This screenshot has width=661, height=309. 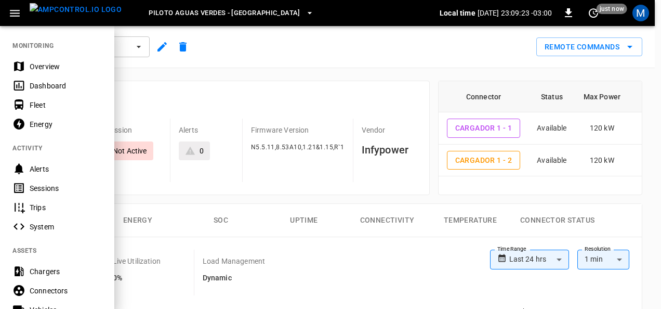 What do you see at coordinates (65, 124) in the screenshot?
I see `div: Energy` at bounding box center [65, 124].